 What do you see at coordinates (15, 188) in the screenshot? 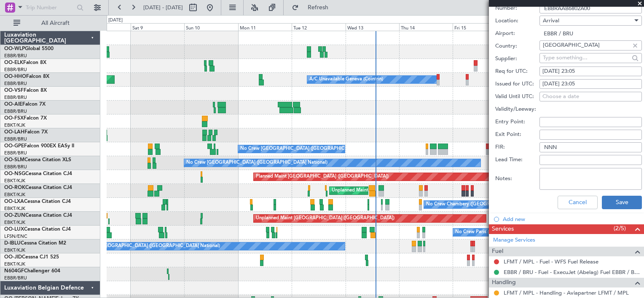
I see `span: OO-ROK` at bounding box center [15, 188].